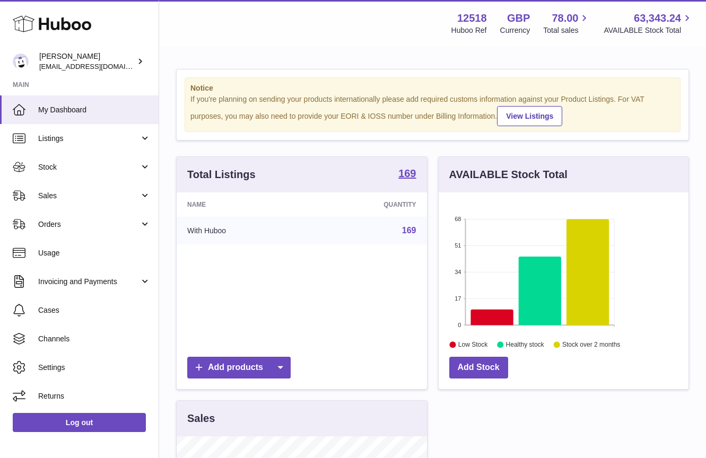 This screenshot has width=706, height=458. What do you see at coordinates (94, 110) in the screenshot?
I see `span: My Dashboard` at bounding box center [94, 110].